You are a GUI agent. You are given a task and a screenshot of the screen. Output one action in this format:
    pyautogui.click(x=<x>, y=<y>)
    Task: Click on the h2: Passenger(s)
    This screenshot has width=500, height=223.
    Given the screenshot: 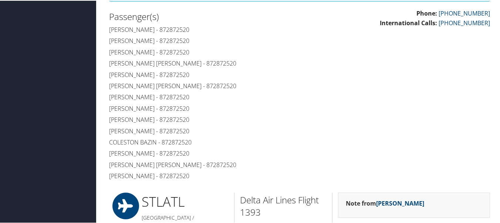 What is the action you would take?
    pyautogui.click(x=202, y=16)
    